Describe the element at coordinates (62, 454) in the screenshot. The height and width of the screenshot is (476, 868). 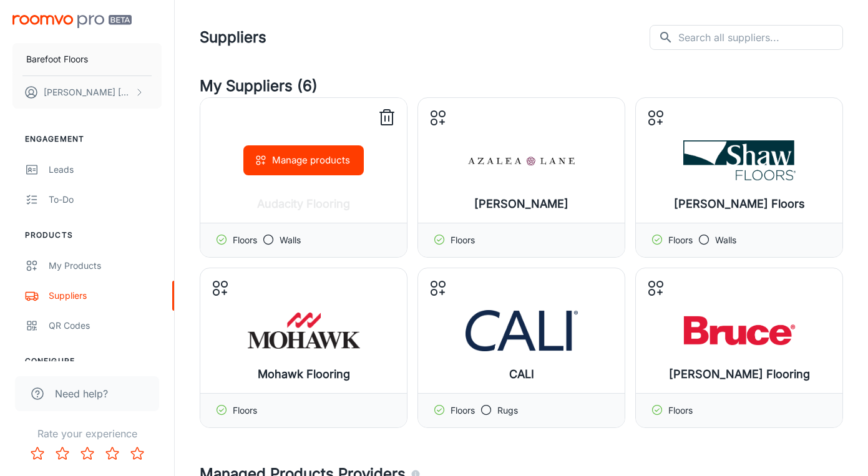
I see `button: Rate 2 star` at that location.